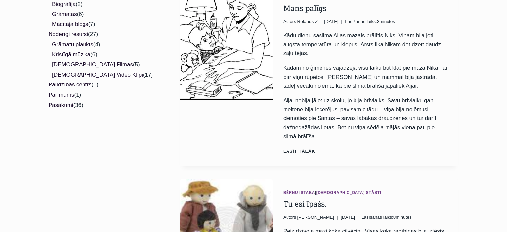 The width and height of the screenshot is (507, 232). Describe the element at coordinates (64, 4) in the screenshot. I see `a: Biogrāfija` at that location.